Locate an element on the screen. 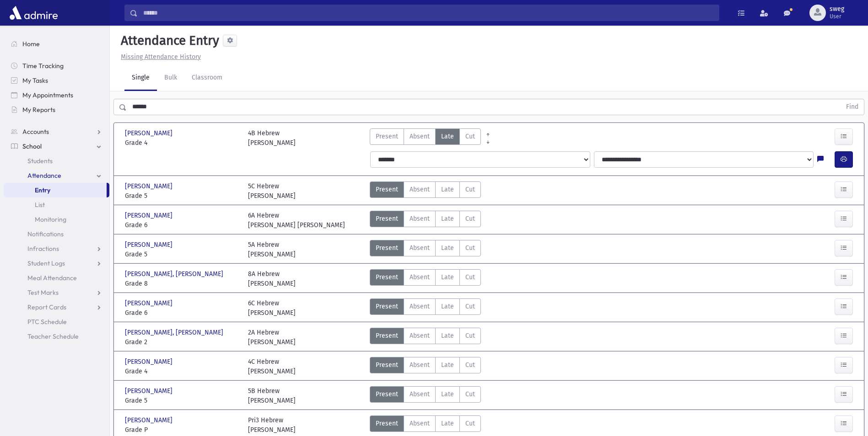 The image size is (868, 436). span: Grade P is located at coordinates (182, 430).